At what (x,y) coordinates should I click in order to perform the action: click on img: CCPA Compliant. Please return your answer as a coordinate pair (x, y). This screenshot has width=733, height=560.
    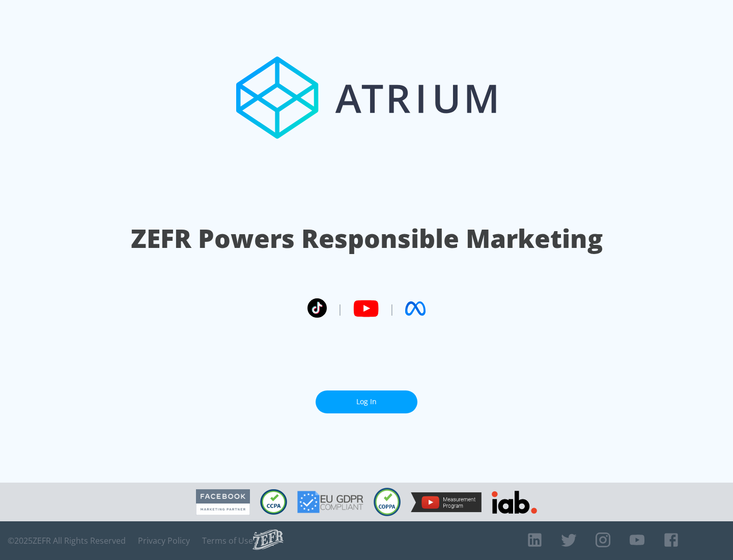
    Looking at the image, I should click on (273, 502).